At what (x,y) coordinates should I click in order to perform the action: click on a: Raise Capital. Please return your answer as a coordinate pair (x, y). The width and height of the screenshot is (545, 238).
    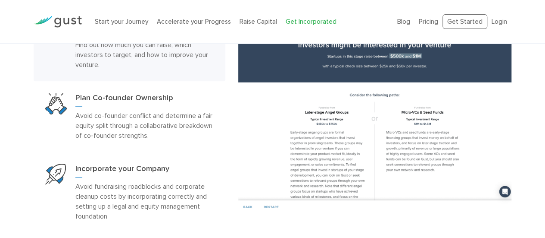
    Looking at the image, I should click on (258, 22).